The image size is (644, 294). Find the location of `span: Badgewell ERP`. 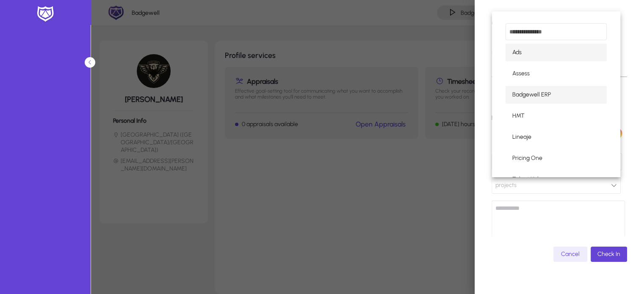

span: Badgewell ERP is located at coordinates (531, 95).